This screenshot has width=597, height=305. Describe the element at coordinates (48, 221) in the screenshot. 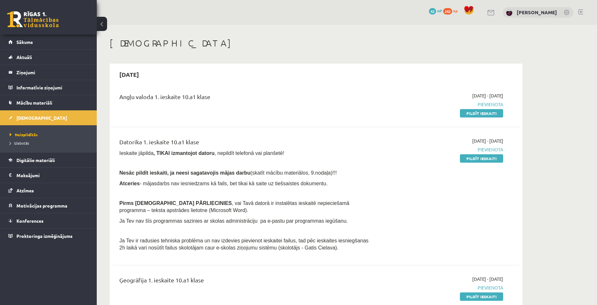

I see `a: Konferences` at that location.